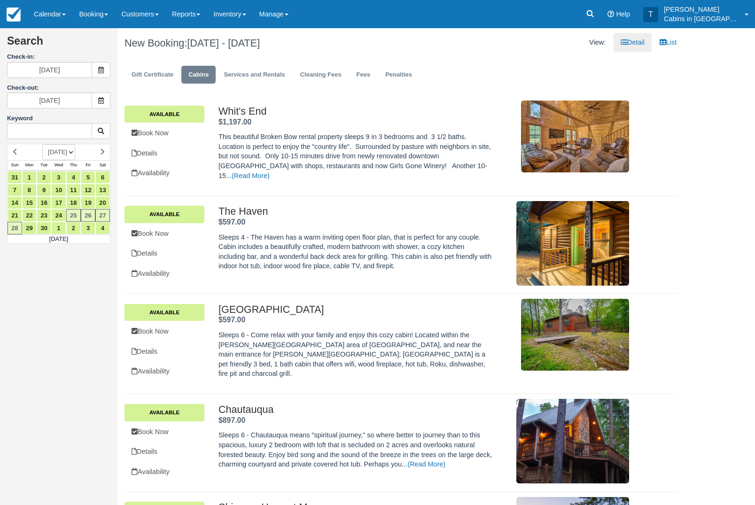 This screenshot has height=505, width=755. I want to click on a: 12, so click(88, 190).